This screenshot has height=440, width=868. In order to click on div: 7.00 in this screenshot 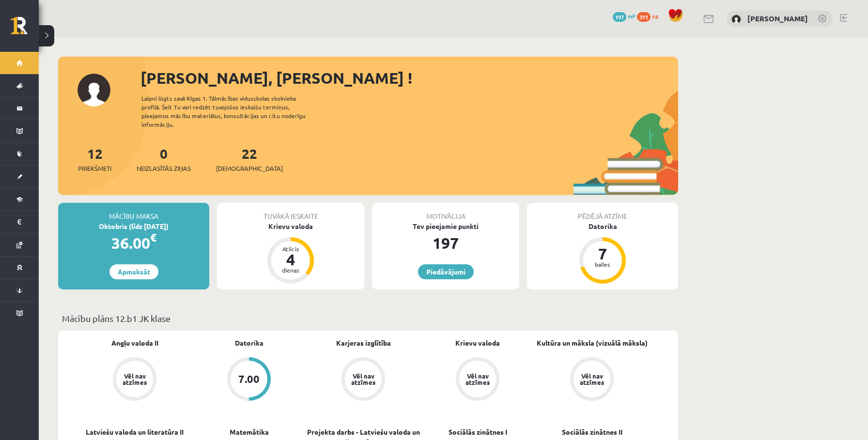, I will do `click(249, 380)`.